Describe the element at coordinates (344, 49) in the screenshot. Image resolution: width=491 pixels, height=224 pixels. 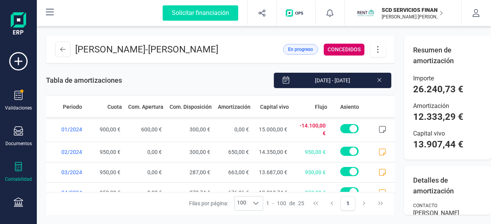
I see `div: CONCEDIDOS` at that location.